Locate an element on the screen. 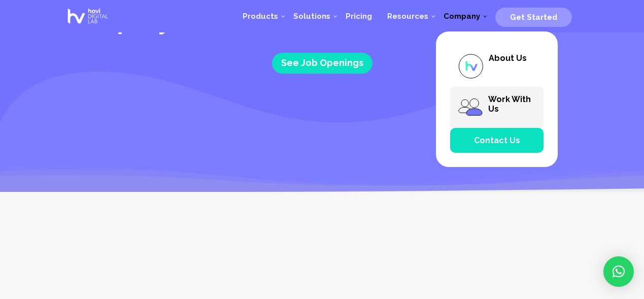  span: Contact Us is located at coordinates (497, 140).